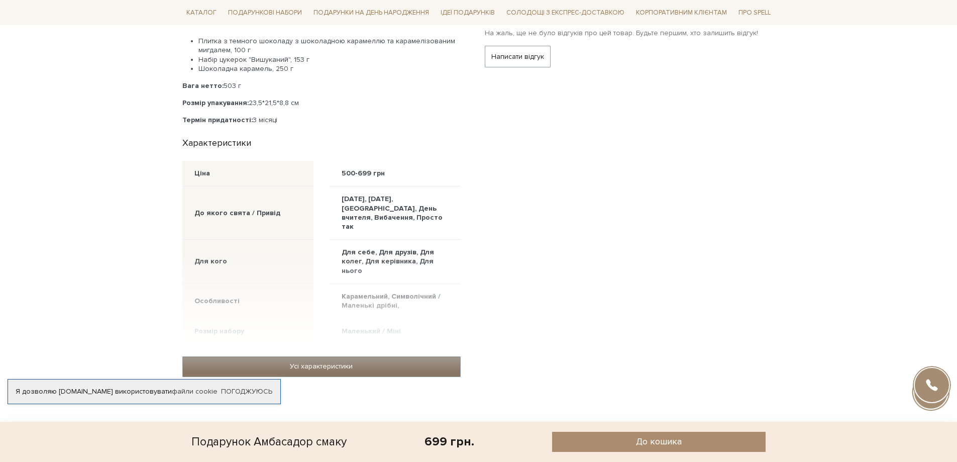 The image size is (957, 462). I want to click on button: До кошика, so click(659, 442).